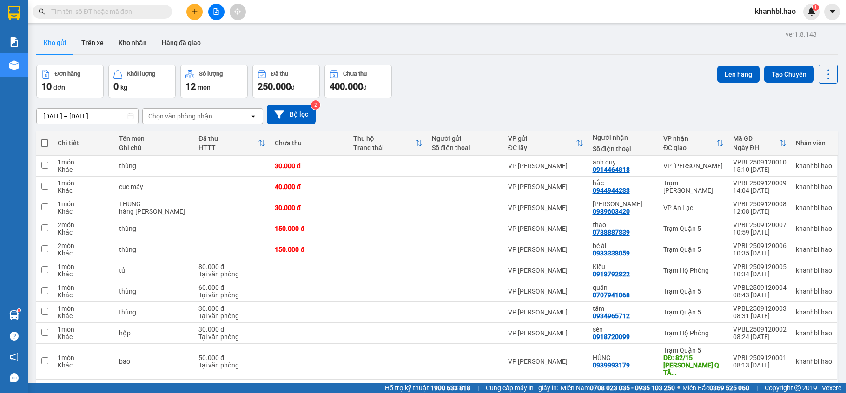  Describe the element at coordinates (365, 87) in the screenshot. I see `span: đ` at that location.